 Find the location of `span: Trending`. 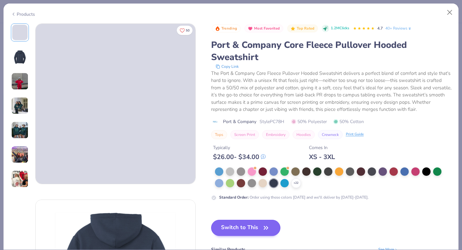

span: Trending is located at coordinates (229, 28).